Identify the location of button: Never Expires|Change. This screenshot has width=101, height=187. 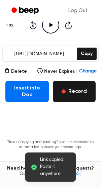
(67, 71).